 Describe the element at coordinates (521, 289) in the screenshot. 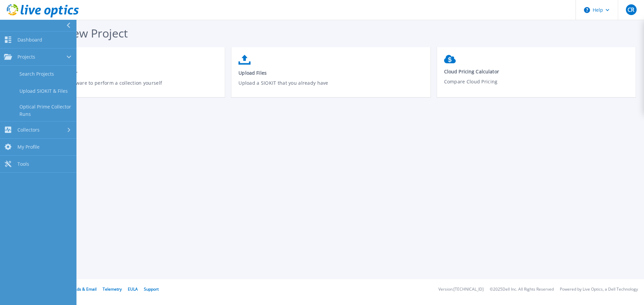

I see `li: © 2025 Dell Inc. All Rights Reserved` at that location.